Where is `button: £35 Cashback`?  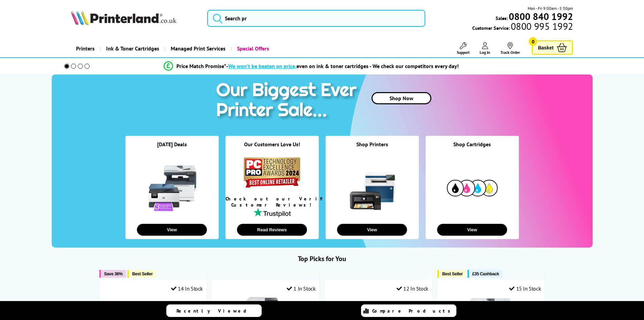 button: £35 Cashback is located at coordinates (485, 273).